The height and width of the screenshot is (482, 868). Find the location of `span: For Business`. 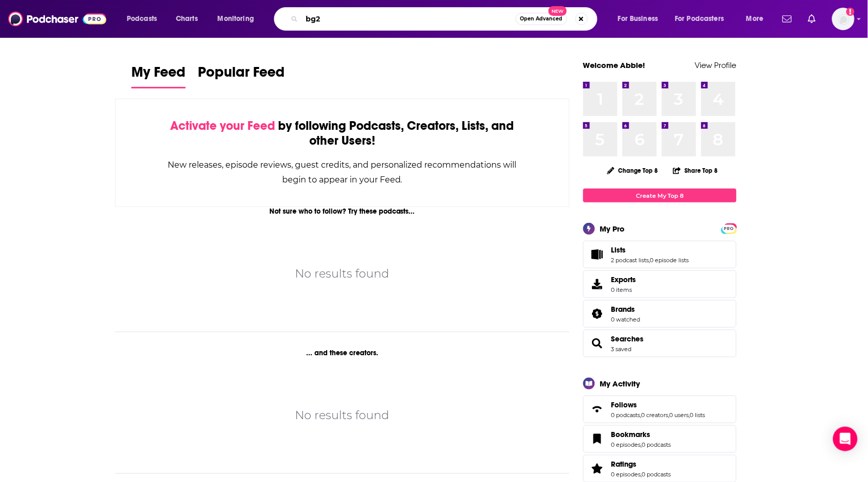

span: For Business is located at coordinates (638, 18).